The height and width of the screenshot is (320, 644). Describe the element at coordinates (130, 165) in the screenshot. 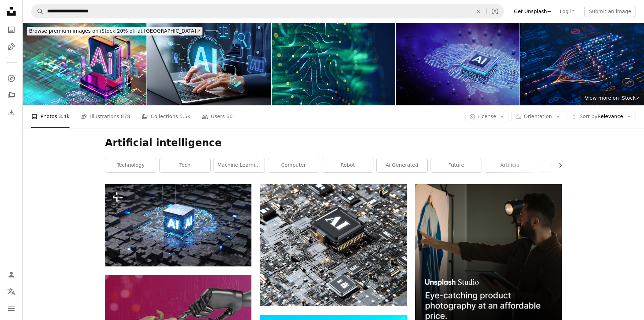

I see `a: technology` at that location.